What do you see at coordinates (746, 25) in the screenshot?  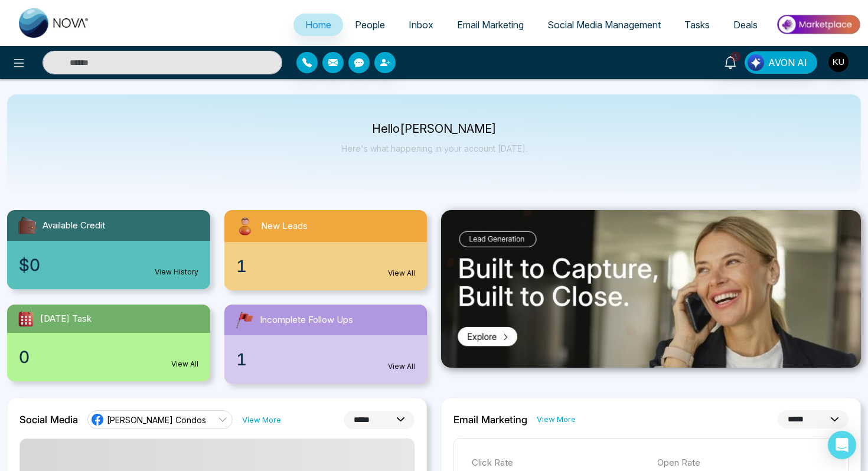 I see `span: Deals` at bounding box center [746, 25].